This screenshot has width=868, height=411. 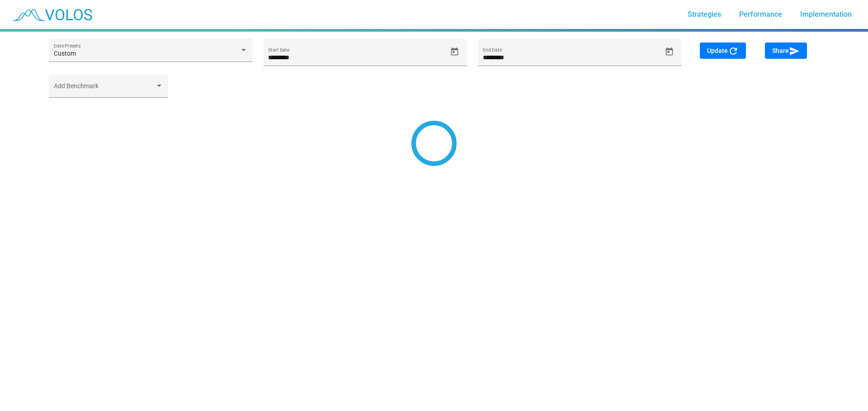 I want to click on span: Strategies, so click(x=705, y=14).